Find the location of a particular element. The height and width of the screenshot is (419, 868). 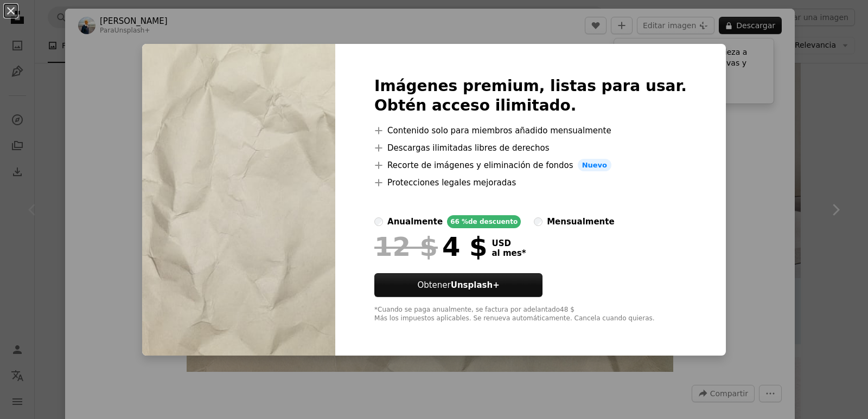

input: anualmente66 %de descuento is located at coordinates (378, 222).